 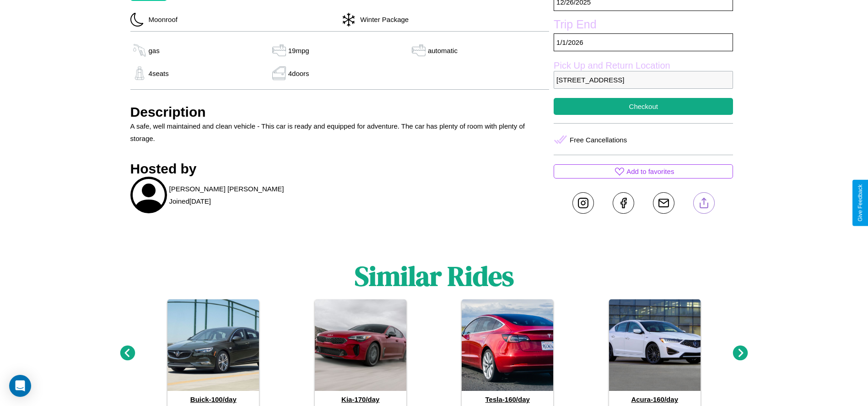 I want to click on label: Pick Up and Return Location, so click(x=643, y=66).